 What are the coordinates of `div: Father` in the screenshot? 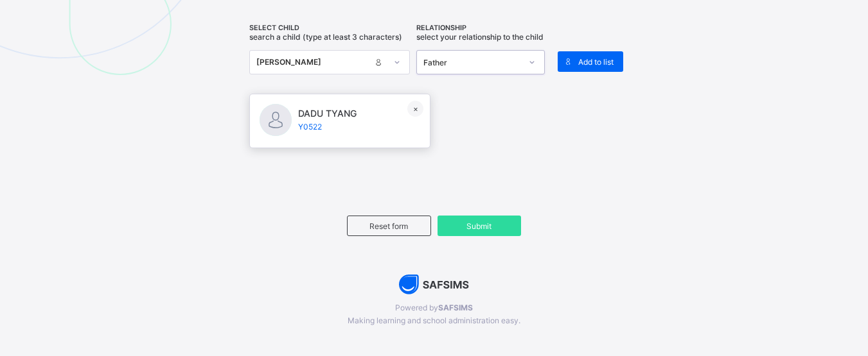 It's located at (472, 62).